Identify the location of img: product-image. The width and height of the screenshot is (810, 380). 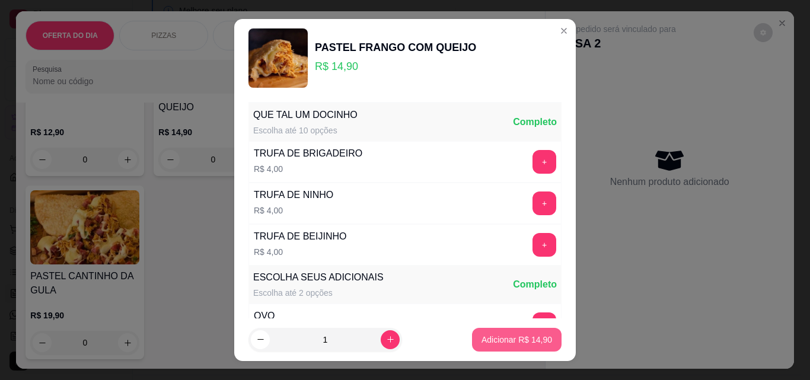
(278, 58).